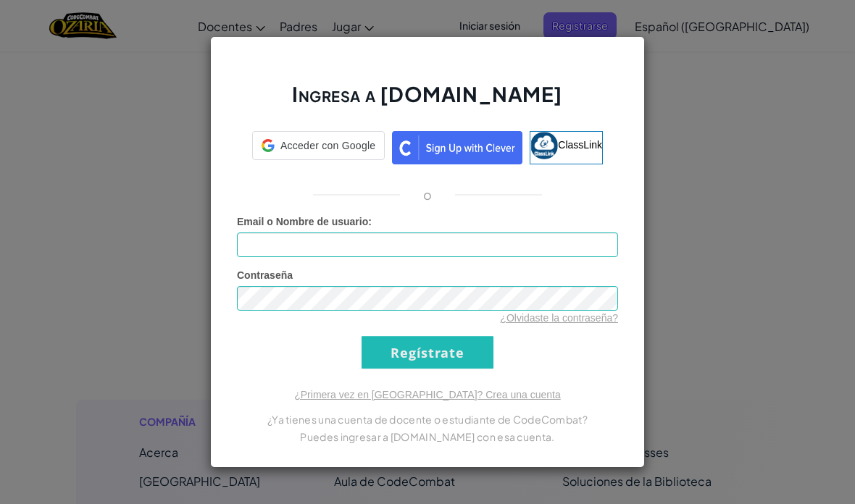  Describe the element at coordinates (327, 145) in the screenshot. I see `span: Acceder con Google` at that location.